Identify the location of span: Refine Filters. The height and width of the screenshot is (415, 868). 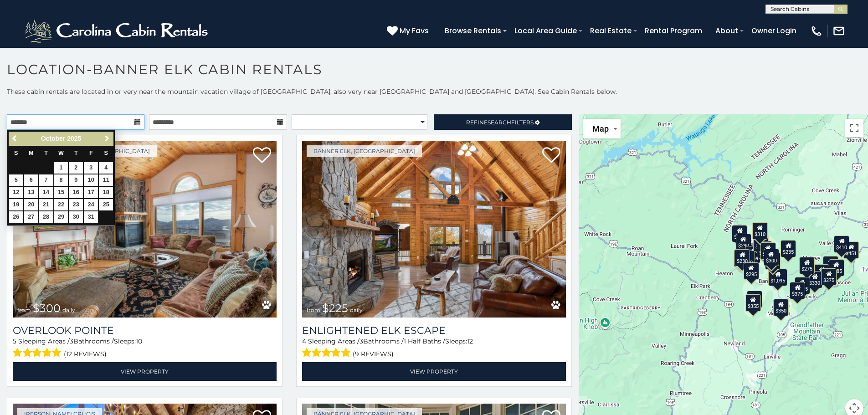
(499, 122).